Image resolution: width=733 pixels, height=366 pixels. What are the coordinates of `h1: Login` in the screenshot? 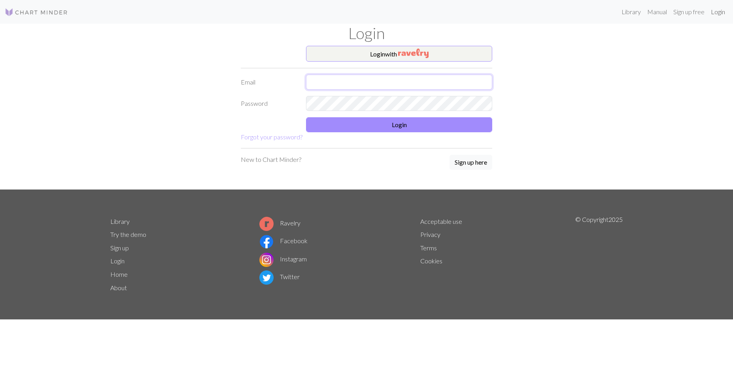 It's located at (366, 33).